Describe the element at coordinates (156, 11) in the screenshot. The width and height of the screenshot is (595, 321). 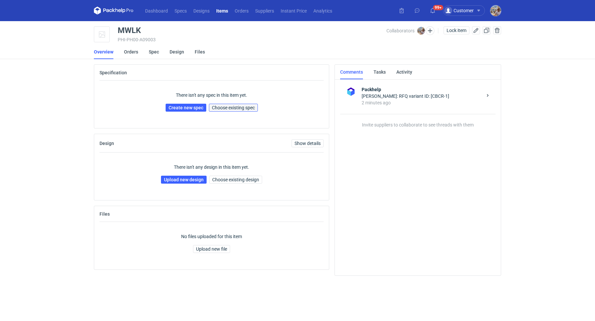
I see `a: Dashboard` at that location.